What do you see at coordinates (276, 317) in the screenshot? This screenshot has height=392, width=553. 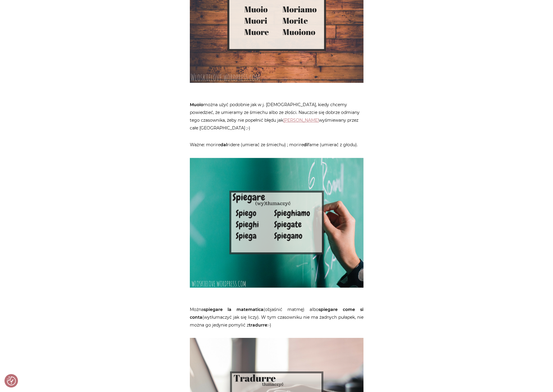 I see `p: Można (objaśnić matmę) albo (wytłumaczyć jak się liczy). W tym czasowniku nie ma żadnych pułapek,...` at bounding box center [276, 317].